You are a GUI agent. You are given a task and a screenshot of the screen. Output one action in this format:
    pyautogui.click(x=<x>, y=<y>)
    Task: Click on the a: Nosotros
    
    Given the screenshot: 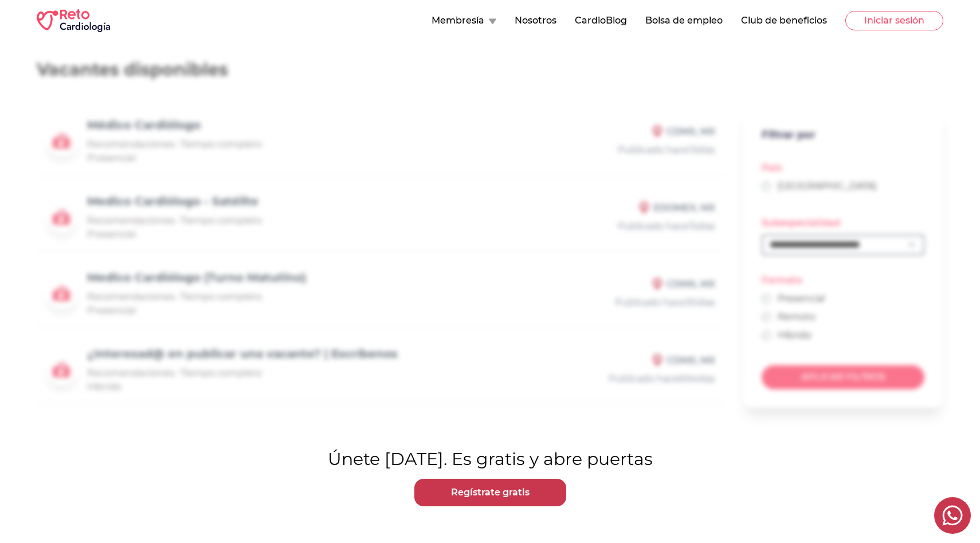 What is the action you would take?
    pyautogui.click(x=535, y=21)
    